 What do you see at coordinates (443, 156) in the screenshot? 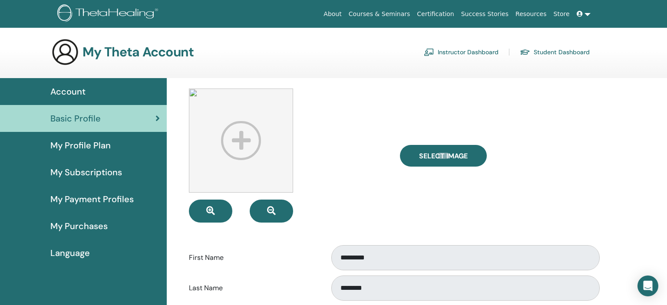
I see `input: Select Image` at bounding box center [443, 156].